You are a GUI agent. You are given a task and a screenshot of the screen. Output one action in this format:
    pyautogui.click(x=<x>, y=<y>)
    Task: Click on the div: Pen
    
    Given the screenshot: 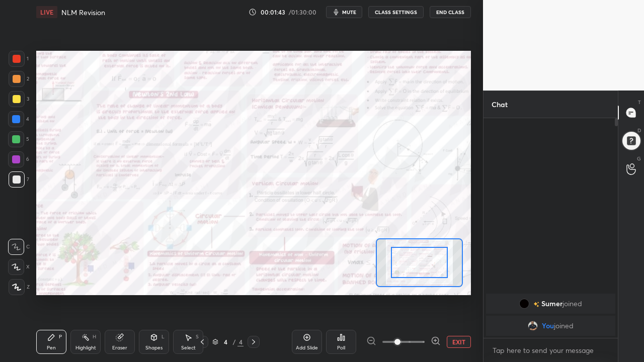 What is the action you would take?
    pyautogui.click(x=52, y=348)
    